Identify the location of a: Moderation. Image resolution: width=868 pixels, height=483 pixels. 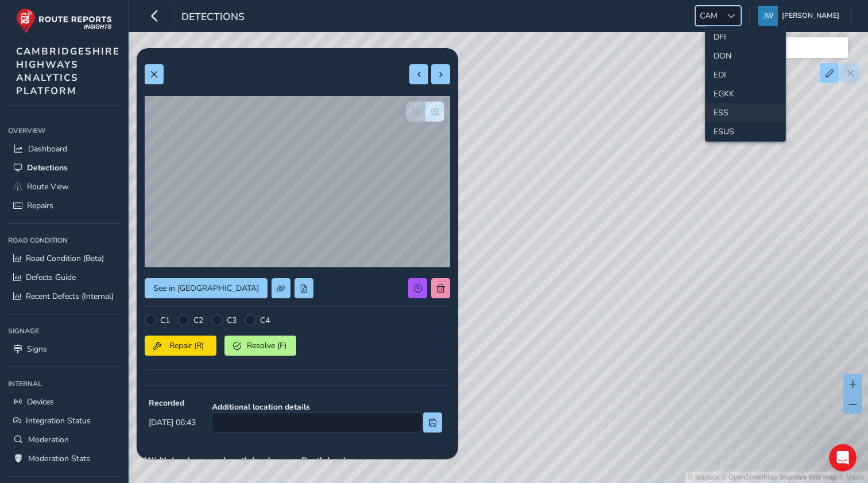
(64, 439).